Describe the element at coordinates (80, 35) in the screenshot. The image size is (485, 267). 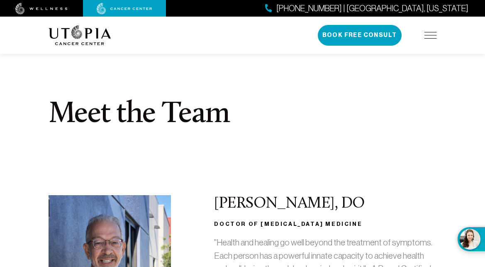
I see `img: logo` at that location.